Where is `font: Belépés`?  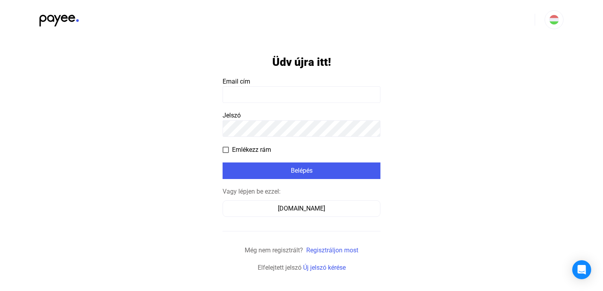 font: Belépés is located at coordinates (302, 171).